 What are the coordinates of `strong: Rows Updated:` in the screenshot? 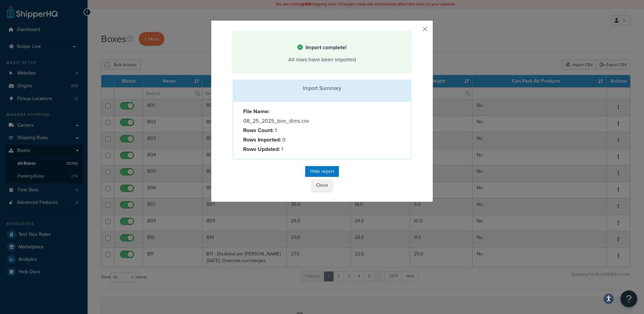 It's located at (261, 149).